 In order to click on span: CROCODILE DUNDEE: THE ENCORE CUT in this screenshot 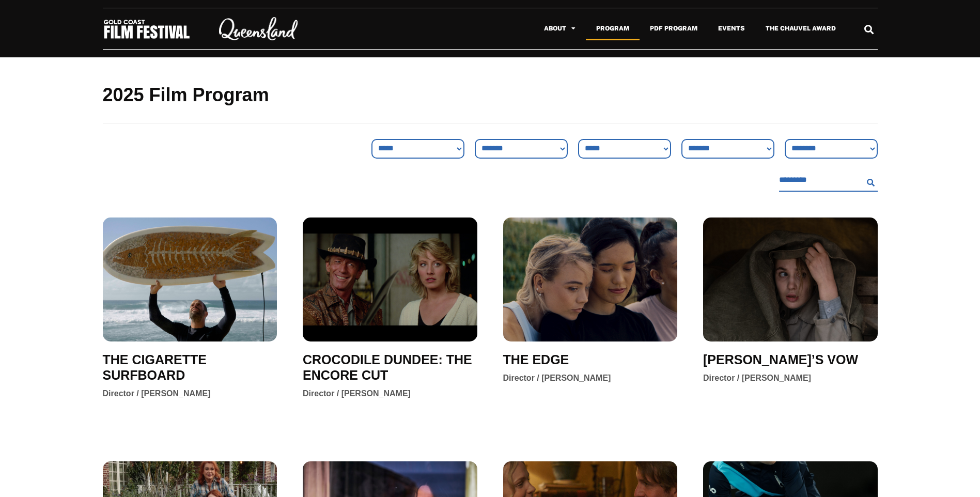, I will do `click(390, 368)`.